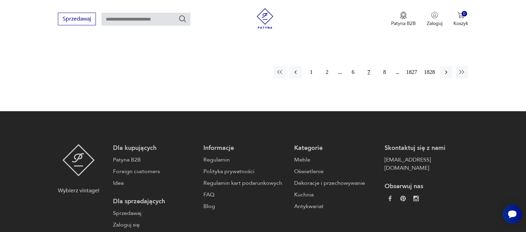 Image resolution: width=526 pixels, height=232 pixels. I want to click on p: Dla sprzedających, so click(155, 202).